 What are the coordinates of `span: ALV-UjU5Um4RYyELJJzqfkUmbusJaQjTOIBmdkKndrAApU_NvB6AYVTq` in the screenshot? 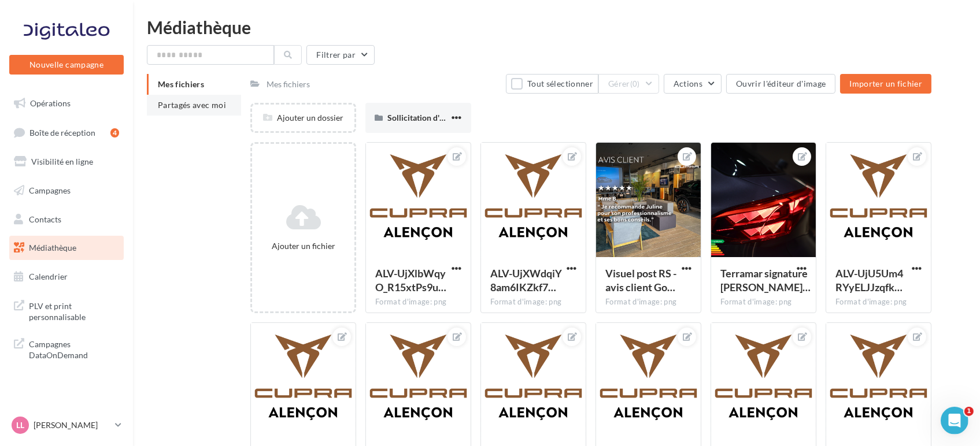 It's located at (869, 280).